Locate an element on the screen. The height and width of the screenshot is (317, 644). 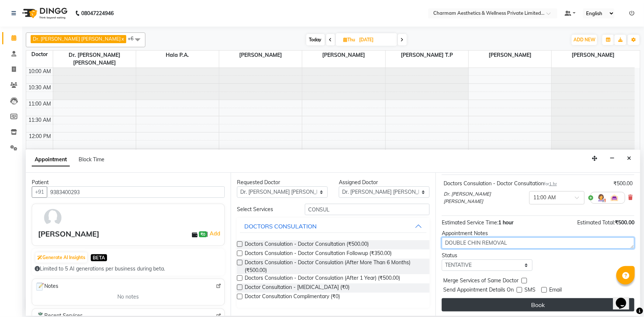
span: ADD NEW is located at coordinates (584, 39).